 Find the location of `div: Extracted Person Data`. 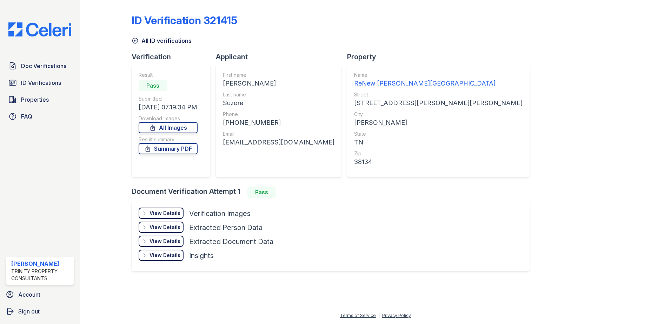

div: Extracted Person Data is located at coordinates (226, 228).